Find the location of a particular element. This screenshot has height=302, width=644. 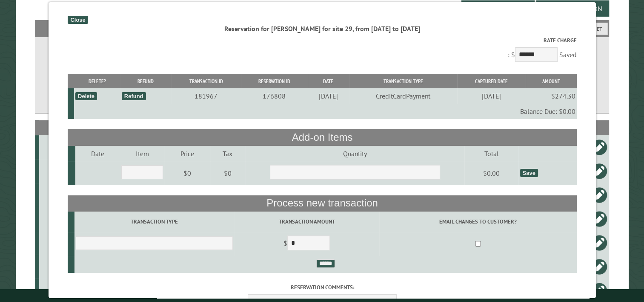

th: Site is located at coordinates (63, 128).